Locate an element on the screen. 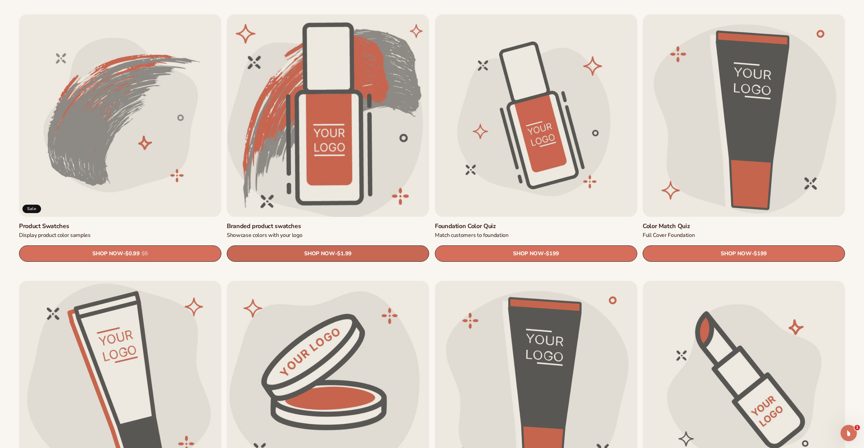  a: Color Match Quiz is located at coordinates (744, 226).